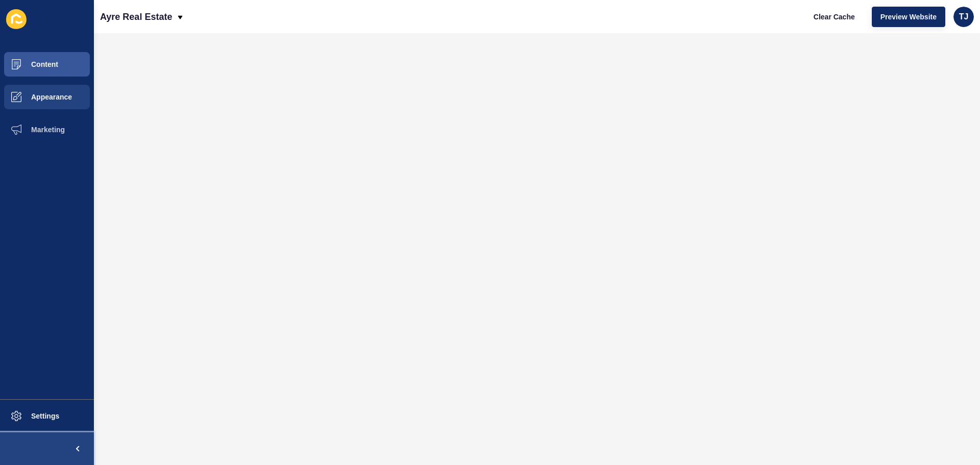  What do you see at coordinates (834, 17) in the screenshot?
I see `span: Clear Cache` at bounding box center [834, 17].